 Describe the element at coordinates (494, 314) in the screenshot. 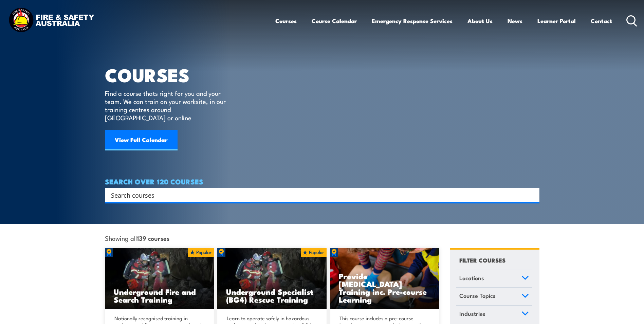

I see `a: Industries` at that location.